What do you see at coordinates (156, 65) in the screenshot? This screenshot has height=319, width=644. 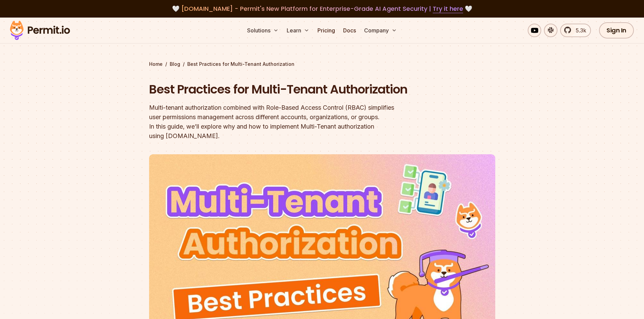 I see `a: Home` at bounding box center [156, 65].